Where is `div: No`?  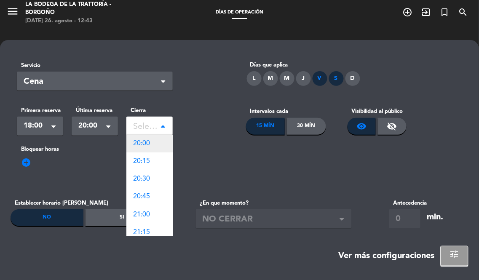
div: No is located at coordinates (47, 218).